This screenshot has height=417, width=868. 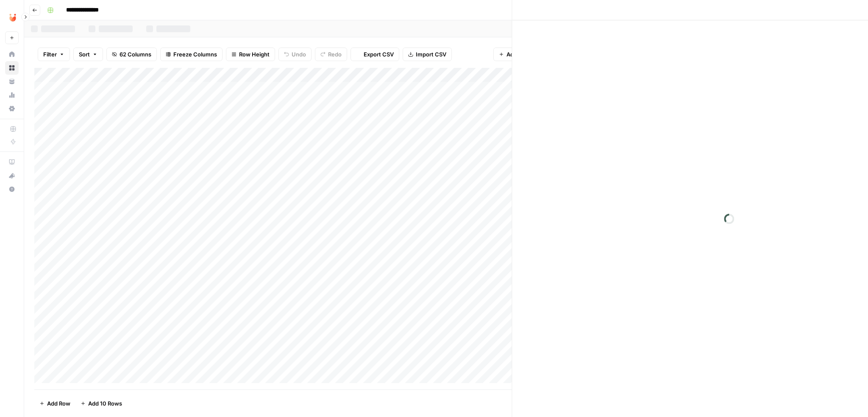 What do you see at coordinates (12, 109) in the screenshot?
I see `a: Settings` at bounding box center [12, 109].